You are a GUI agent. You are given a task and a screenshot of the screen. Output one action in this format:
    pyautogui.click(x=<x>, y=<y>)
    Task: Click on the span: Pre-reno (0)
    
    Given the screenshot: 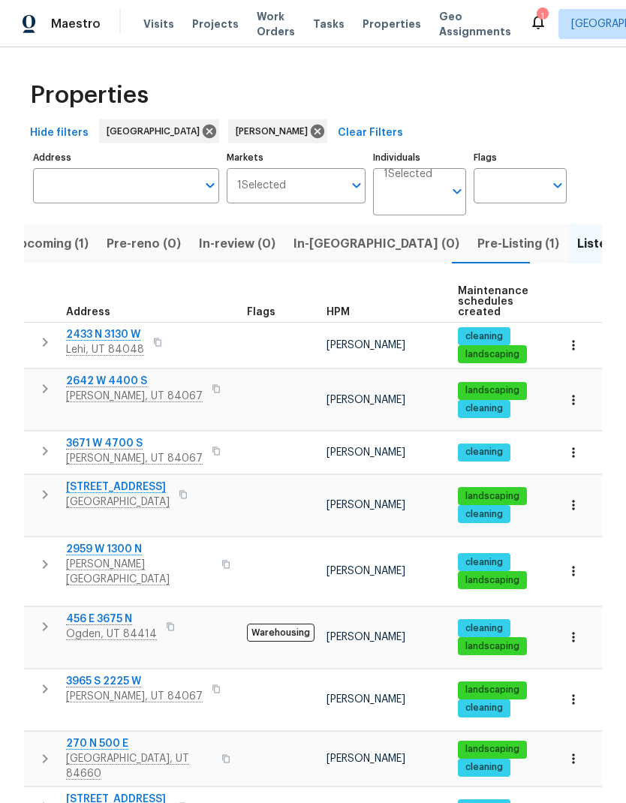 What is the action you would take?
    pyautogui.click(x=143, y=244)
    